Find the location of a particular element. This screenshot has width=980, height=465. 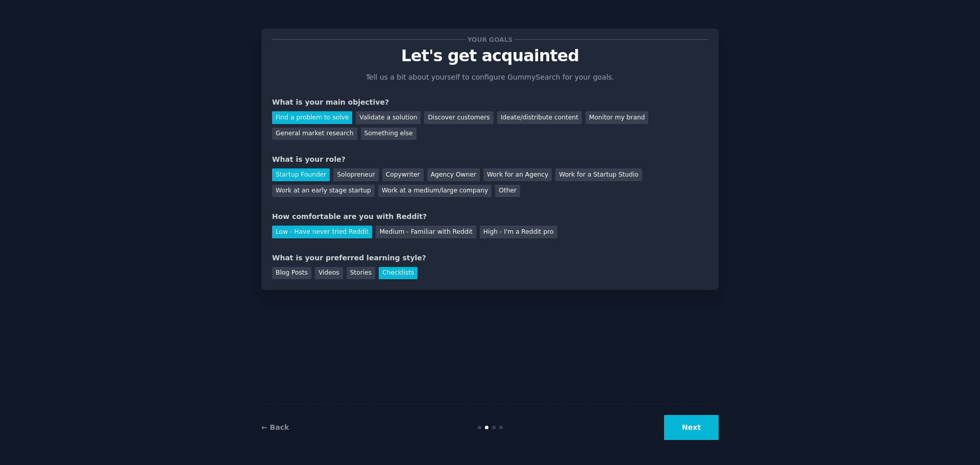

div: What is your preferred learning style? is located at coordinates (490, 258).